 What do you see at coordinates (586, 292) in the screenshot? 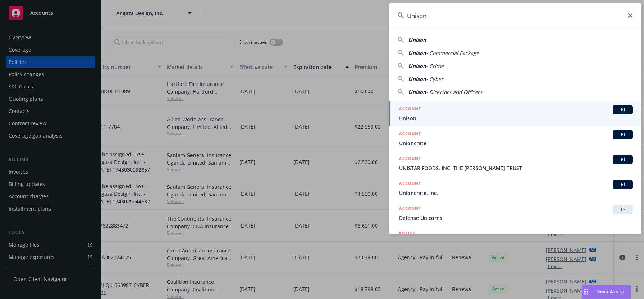
I see `div: Drag to move` at bounding box center [586, 292].